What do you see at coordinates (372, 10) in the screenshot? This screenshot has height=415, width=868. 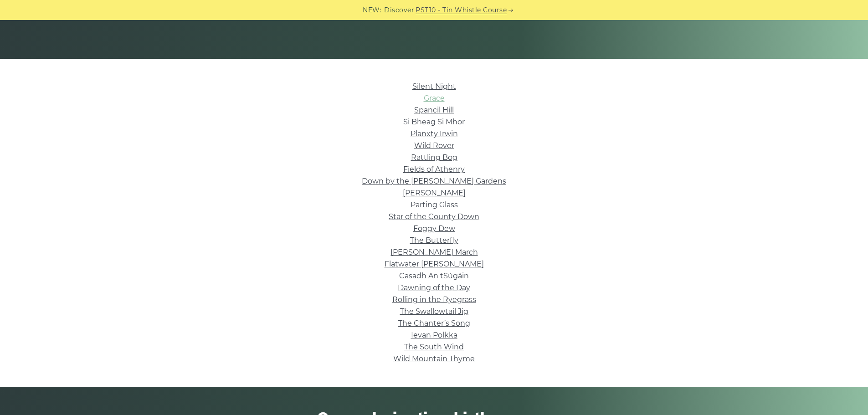 I see `span: NEW:` at bounding box center [372, 10].